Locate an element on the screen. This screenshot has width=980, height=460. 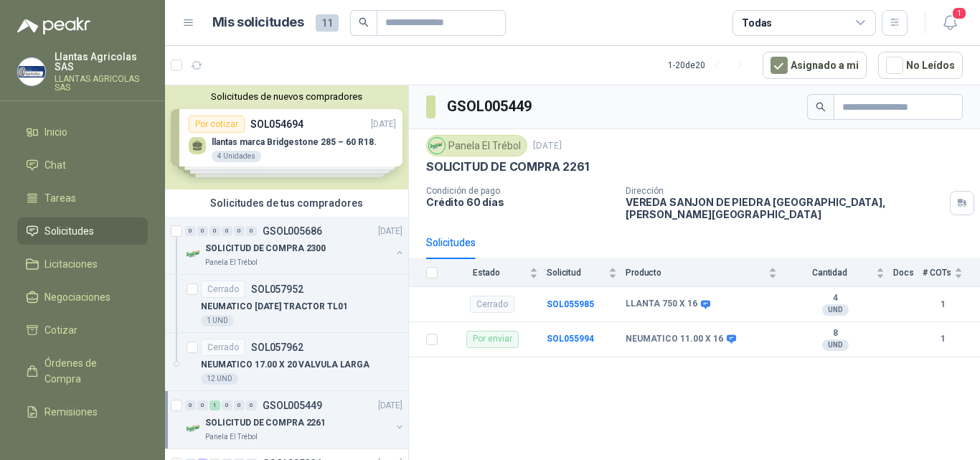
div: 12 UND is located at coordinates (220, 379).